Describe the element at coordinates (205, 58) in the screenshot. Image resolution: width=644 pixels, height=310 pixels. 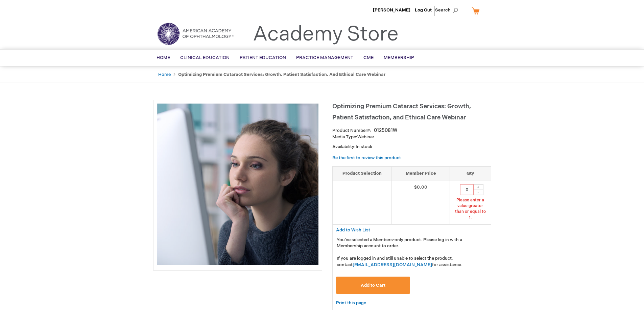
I see `span: Clinical Education` at that location.